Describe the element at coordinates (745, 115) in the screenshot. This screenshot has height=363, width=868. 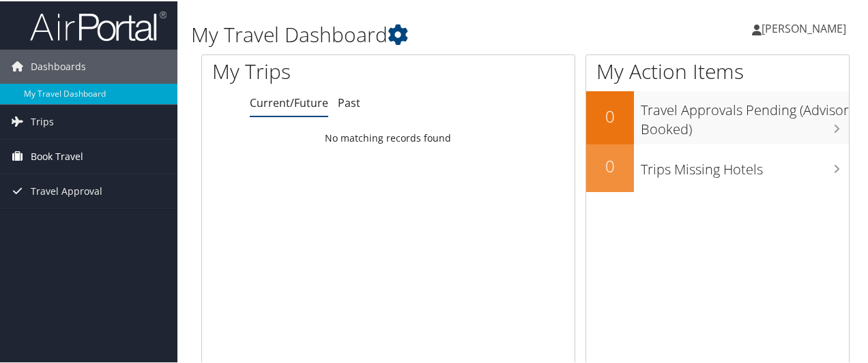
I see `h3: Travel Approvals Pending (Advisor Booked)` at that location.